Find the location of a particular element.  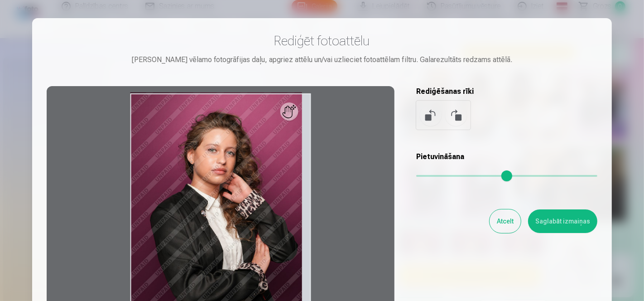

h5: Rediģēšanas rīki is located at coordinates (507, 91).